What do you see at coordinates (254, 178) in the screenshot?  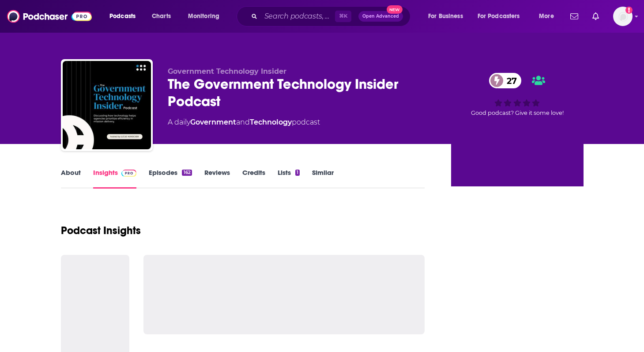 I see `a: Credits` at bounding box center [254, 178].